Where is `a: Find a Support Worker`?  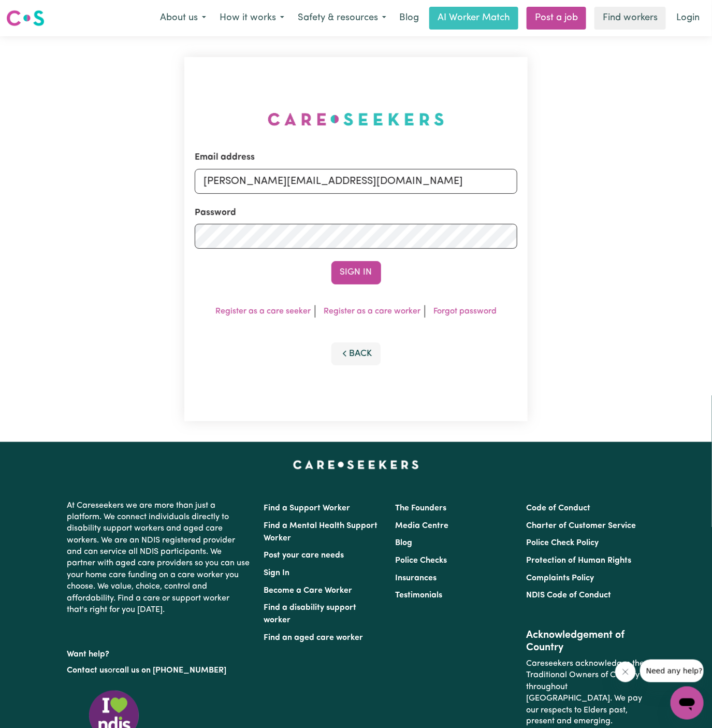
a: Find a Support Worker is located at coordinates (307, 509).